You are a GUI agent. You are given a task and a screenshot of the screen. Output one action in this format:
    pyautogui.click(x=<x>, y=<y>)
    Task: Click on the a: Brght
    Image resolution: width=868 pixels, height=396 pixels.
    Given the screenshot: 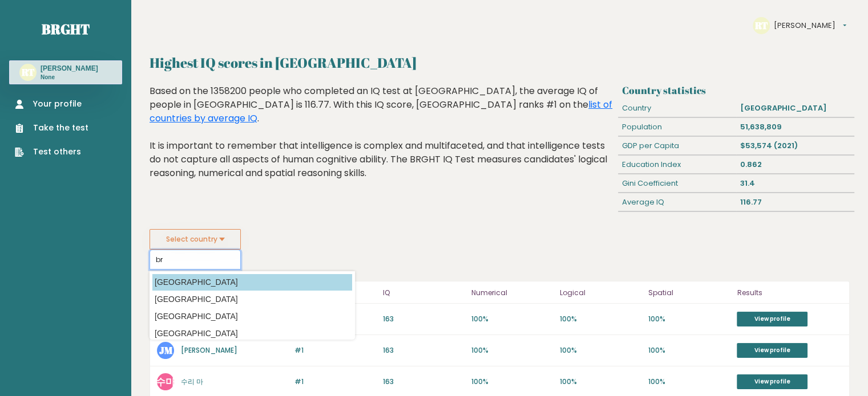 What is the action you would take?
    pyautogui.click(x=66, y=29)
    